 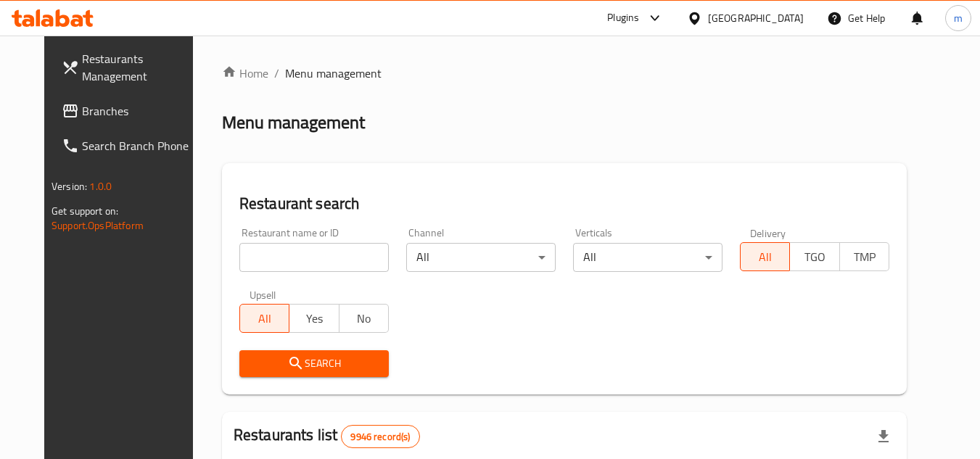 I want to click on span: Branches, so click(x=139, y=111).